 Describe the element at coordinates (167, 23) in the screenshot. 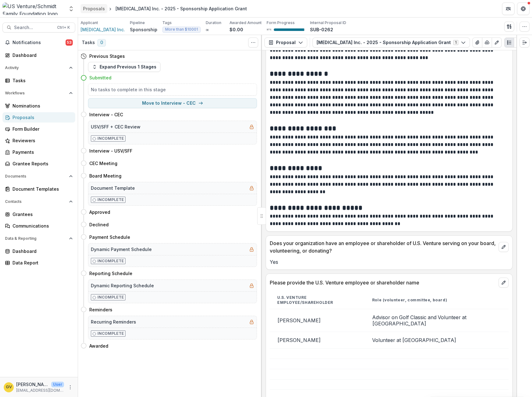

I see `p: Tags` at that location.